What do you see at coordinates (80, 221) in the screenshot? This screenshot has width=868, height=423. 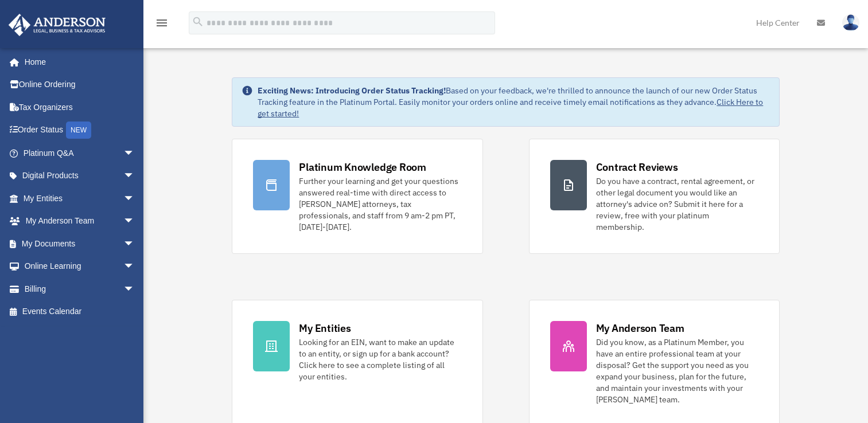 I see `a: My Anderson Teamarrow_drop_down` at bounding box center [80, 221].